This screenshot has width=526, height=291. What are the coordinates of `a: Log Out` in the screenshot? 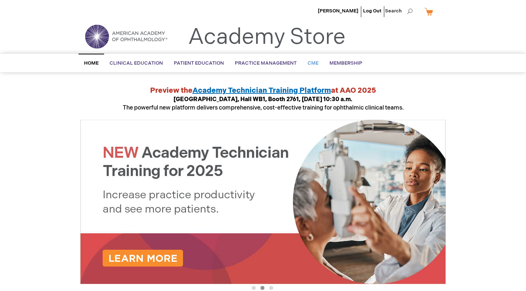 It's located at (373, 11).